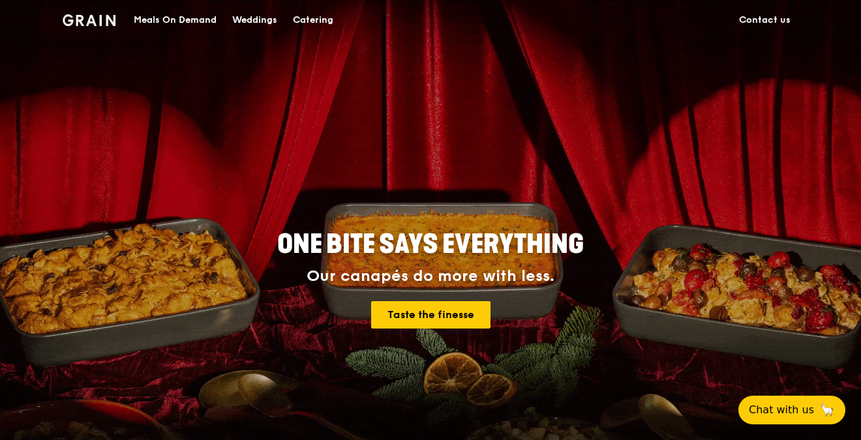  What do you see at coordinates (792, 410) in the screenshot?
I see `button: Chat with us🦙` at bounding box center [792, 410].